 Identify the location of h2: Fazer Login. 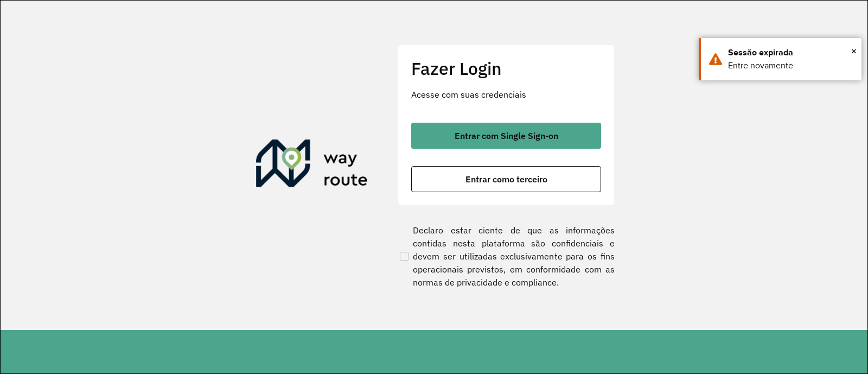
(505, 68).